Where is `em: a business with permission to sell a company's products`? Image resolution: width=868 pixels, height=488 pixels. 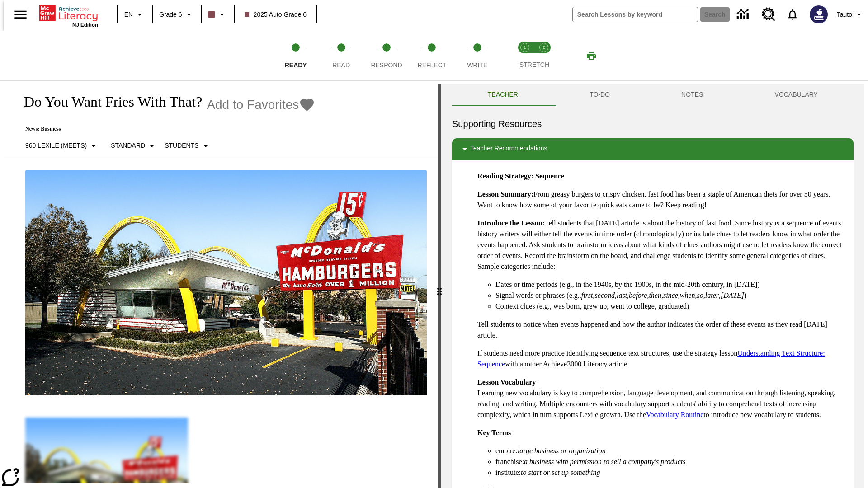
em: a business with permission to sell a company's products is located at coordinates (605, 462).